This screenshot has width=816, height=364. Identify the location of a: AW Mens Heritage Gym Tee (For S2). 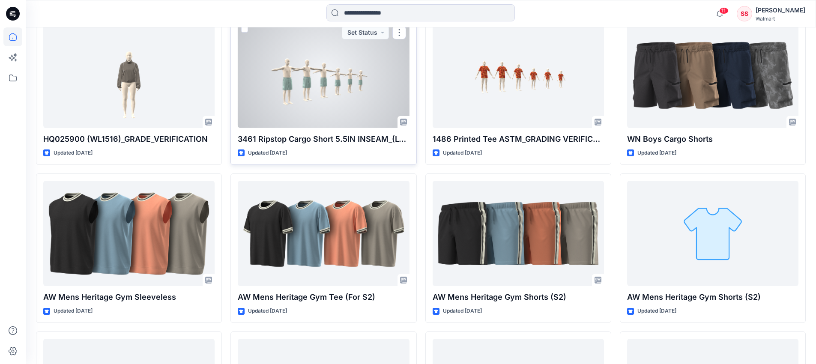
(323, 233).